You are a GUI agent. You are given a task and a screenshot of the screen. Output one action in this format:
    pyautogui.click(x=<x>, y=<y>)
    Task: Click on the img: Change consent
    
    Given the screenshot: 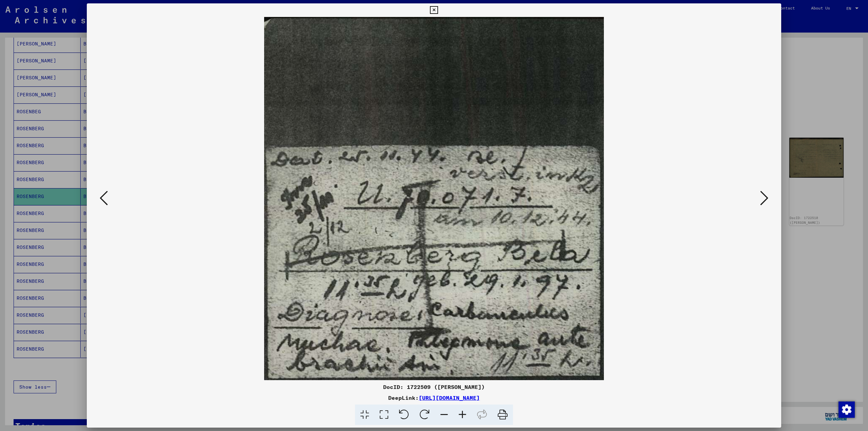 What is the action you would take?
    pyautogui.click(x=846, y=410)
    